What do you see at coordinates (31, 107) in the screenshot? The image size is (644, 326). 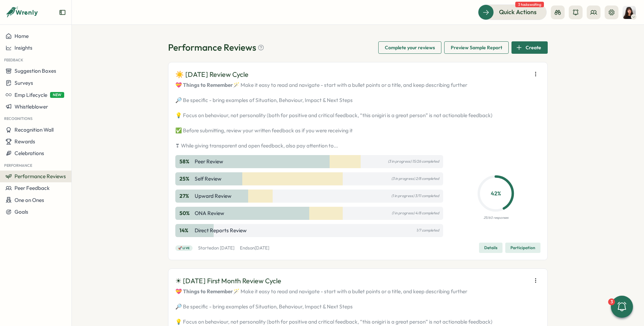 I see `span: Whistleblower` at bounding box center [31, 107].